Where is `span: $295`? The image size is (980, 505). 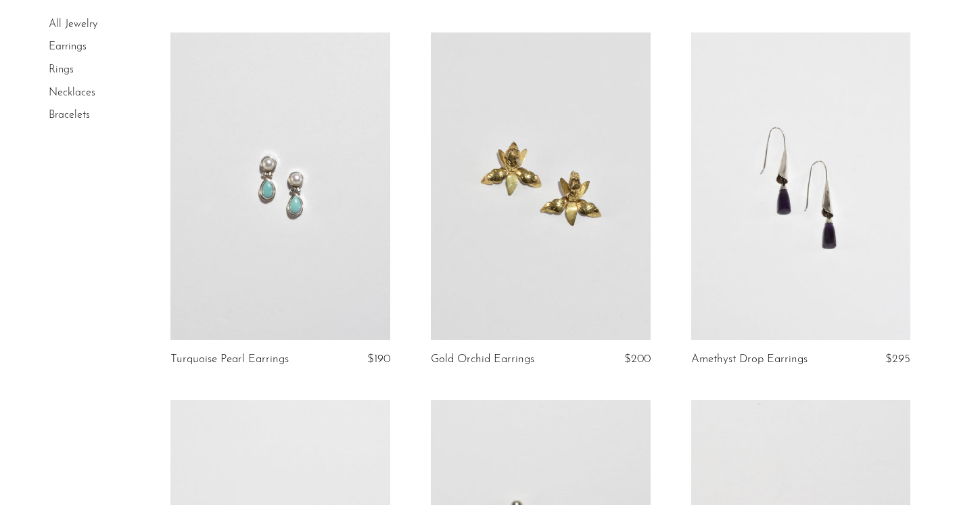
span: $295 is located at coordinates (898, 358).